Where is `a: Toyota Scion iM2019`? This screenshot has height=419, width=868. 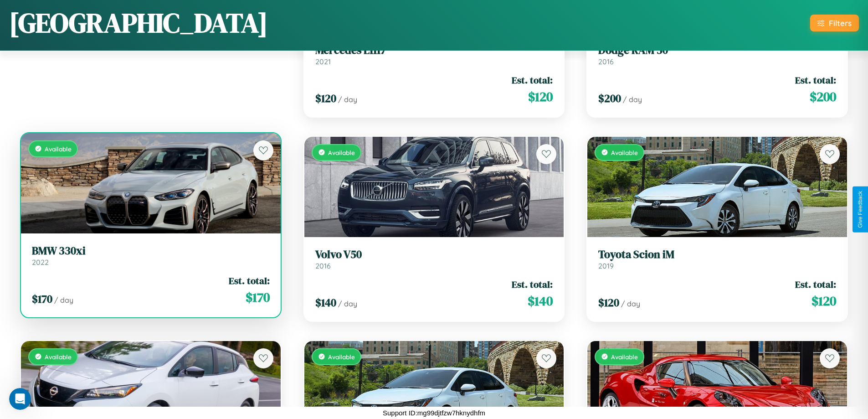
a: Toyota Scion iM2019 is located at coordinates (717, 259).